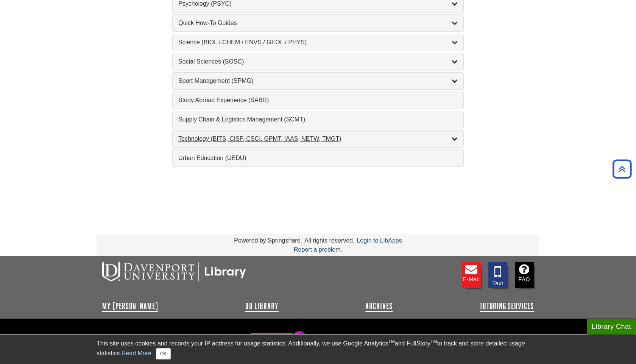  Describe the element at coordinates (318, 100) in the screenshot. I see `a: Study Abroad Experience (SABR)` at that location.